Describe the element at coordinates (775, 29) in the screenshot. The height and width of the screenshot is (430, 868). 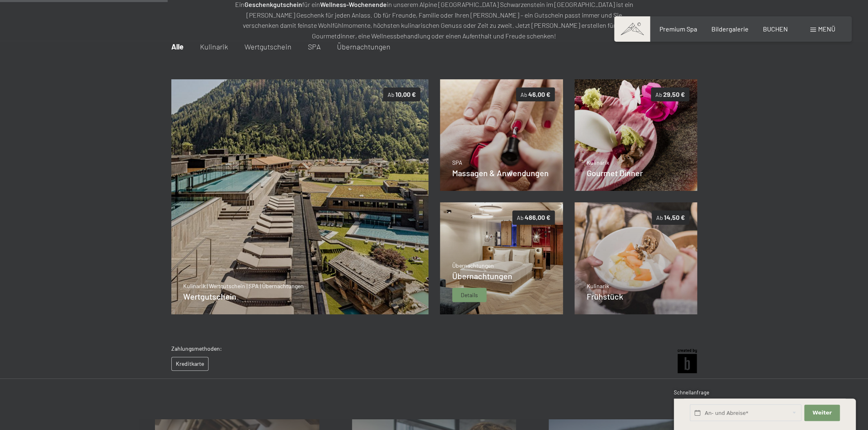
I see `a: BUCHEN` at that location.